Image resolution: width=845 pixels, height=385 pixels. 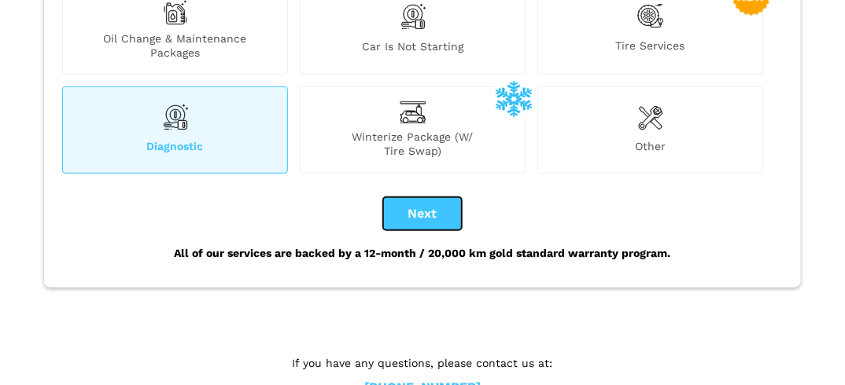 What do you see at coordinates (650, 49) in the screenshot?
I see `span: Tire Services` at bounding box center [650, 49].